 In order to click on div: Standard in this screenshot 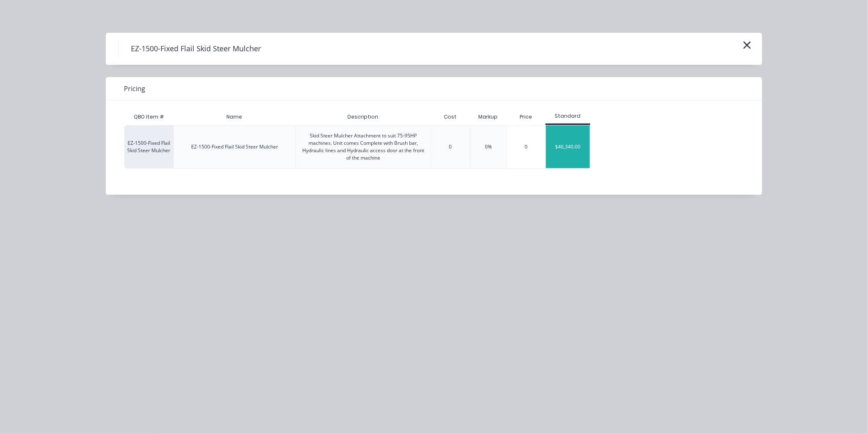, I will do `click(567, 116)`.